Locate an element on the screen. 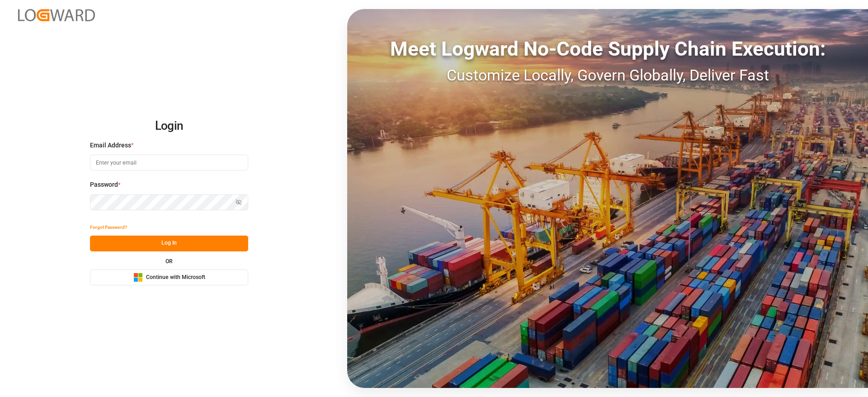 The width and height of the screenshot is (868, 397). span: Email Address is located at coordinates (110, 145).